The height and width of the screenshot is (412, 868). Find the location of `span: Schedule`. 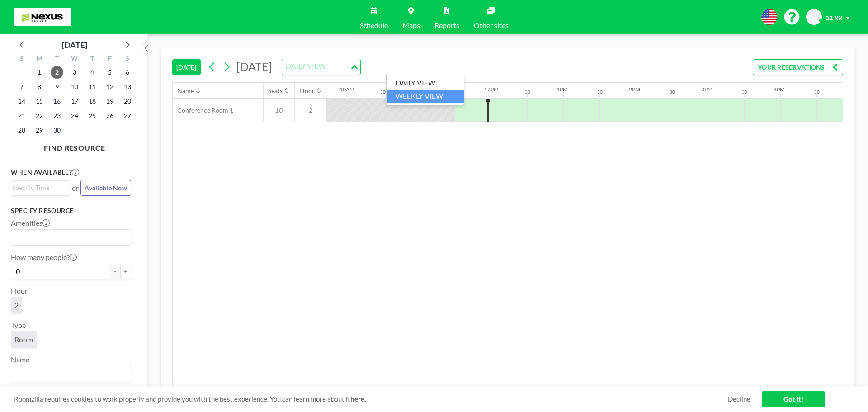

span: Schedule is located at coordinates (374, 25).